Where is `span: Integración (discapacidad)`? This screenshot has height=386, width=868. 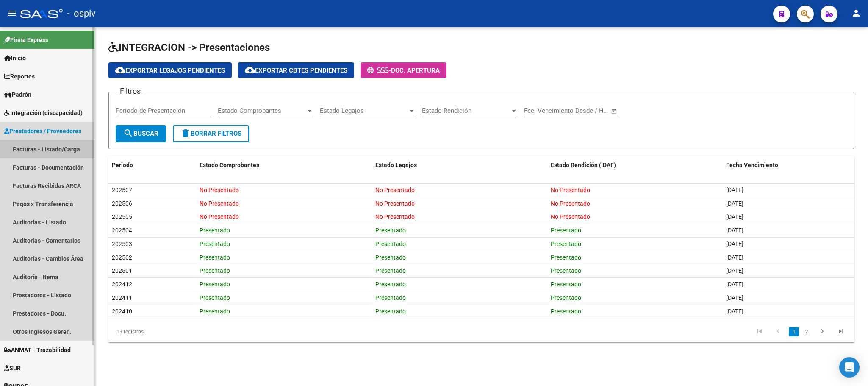 span: Integración (discapacidad) is located at coordinates (43, 113).